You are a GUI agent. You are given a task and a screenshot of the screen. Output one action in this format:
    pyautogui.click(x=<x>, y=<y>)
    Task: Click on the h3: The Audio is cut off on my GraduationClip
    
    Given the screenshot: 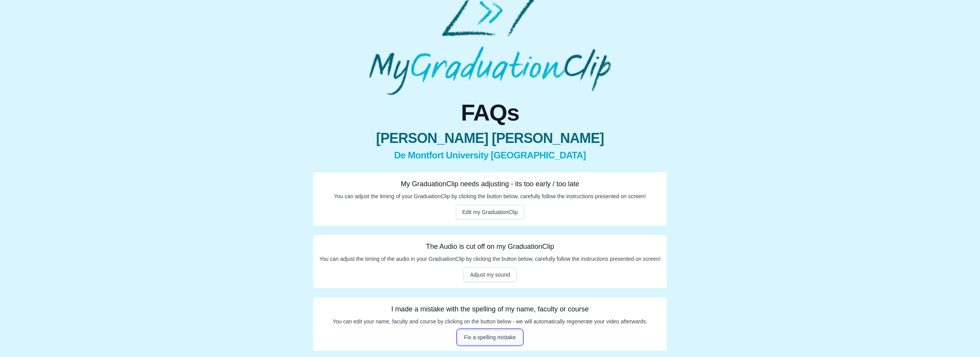 What is the action you would take?
    pyautogui.click(x=490, y=247)
    